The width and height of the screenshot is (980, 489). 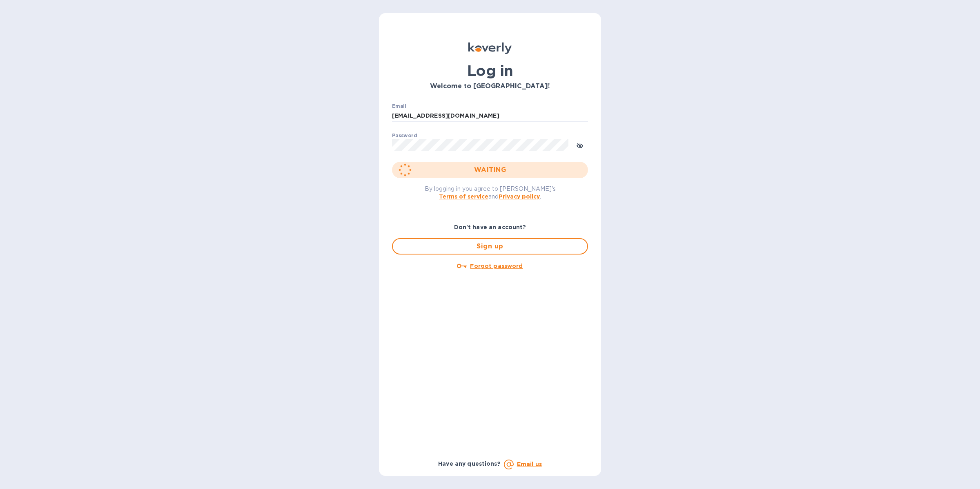 I want to click on button: toggle password visibility, so click(x=580, y=145).